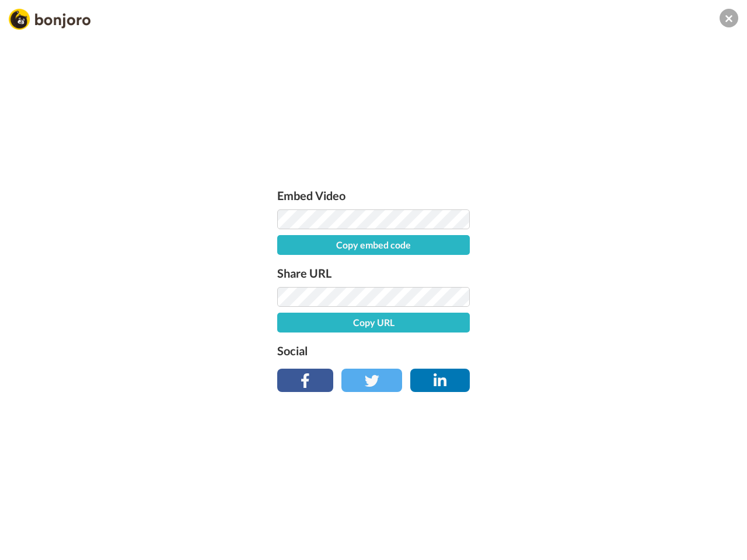  What do you see at coordinates (49, 20) in the screenshot?
I see `img: Bonjoro Logo` at bounding box center [49, 20].